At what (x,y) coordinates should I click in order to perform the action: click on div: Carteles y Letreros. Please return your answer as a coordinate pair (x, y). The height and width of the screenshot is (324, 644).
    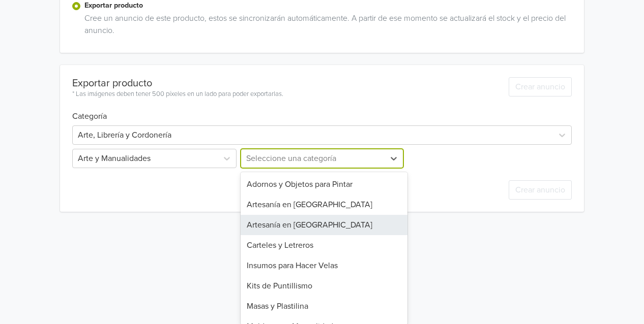
    Looking at the image, I should click on (324, 245).